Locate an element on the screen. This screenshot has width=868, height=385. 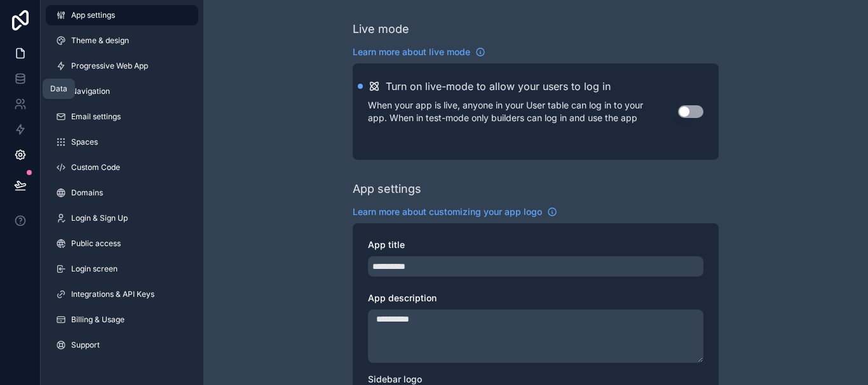
span: Domains is located at coordinates (87, 193).